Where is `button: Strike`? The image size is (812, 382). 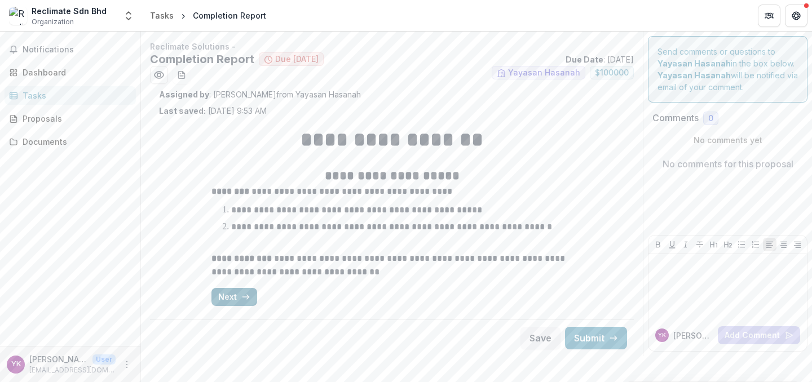 button: Strike is located at coordinates (700, 245).